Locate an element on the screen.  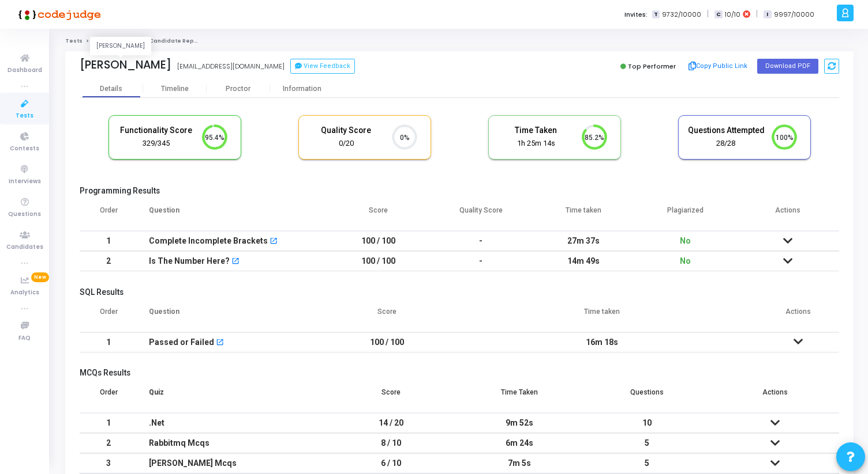
td: 8 / 10 is located at coordinates (391, 443).